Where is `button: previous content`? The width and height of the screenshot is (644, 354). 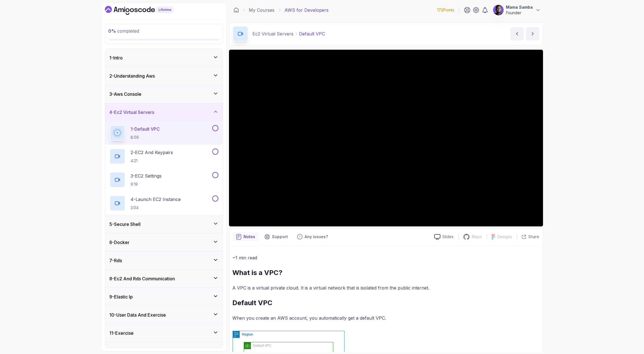
button: previous content is located at coordinates (517, 34).